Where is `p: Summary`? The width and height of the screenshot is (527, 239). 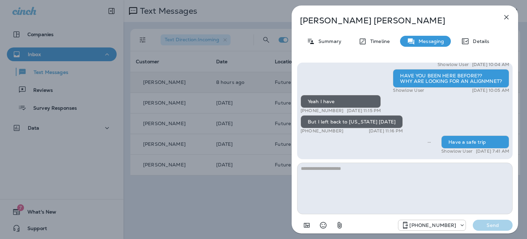 p: Summary is located at coordinates (328, 41).